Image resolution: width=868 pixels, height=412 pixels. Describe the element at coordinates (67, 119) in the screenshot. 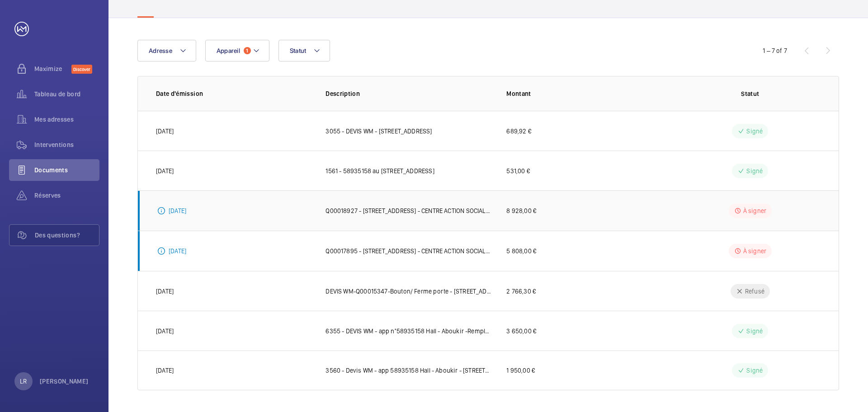

I see `span: Mes adresses` at that location.